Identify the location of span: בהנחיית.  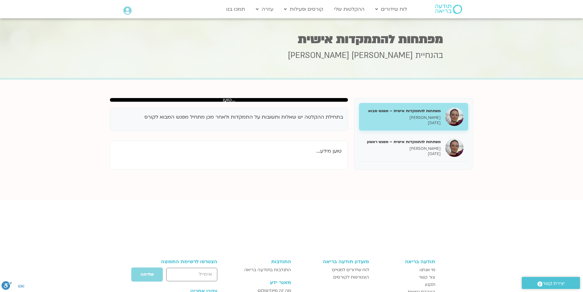
(429, 55).